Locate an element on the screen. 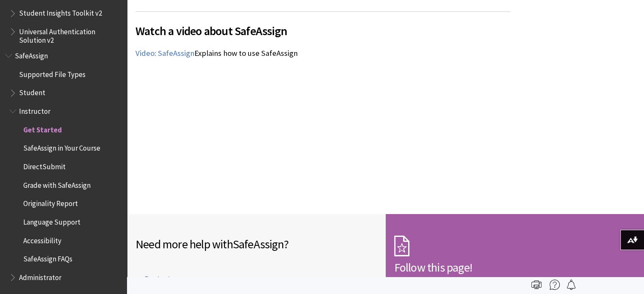 Image resolution: width=644 pixels, height=294 pixels. a: Video: SafeAssign is located at coordinates (165, 54).